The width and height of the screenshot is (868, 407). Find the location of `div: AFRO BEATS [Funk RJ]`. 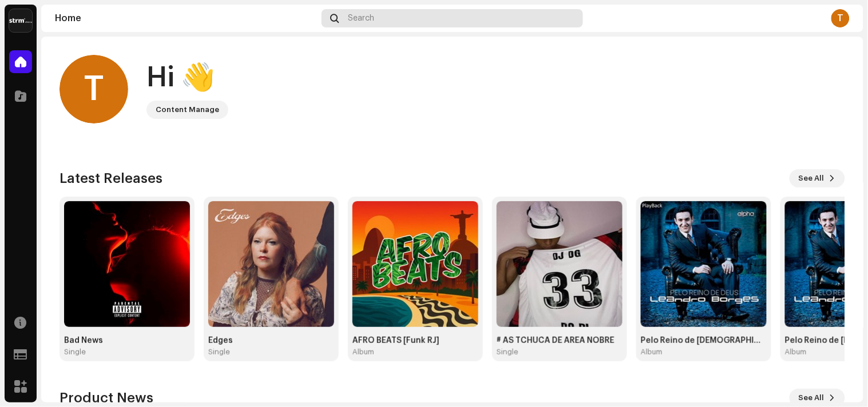

div: AFRO BEATS [Funk RJ] is located at coordinates (415, 341).